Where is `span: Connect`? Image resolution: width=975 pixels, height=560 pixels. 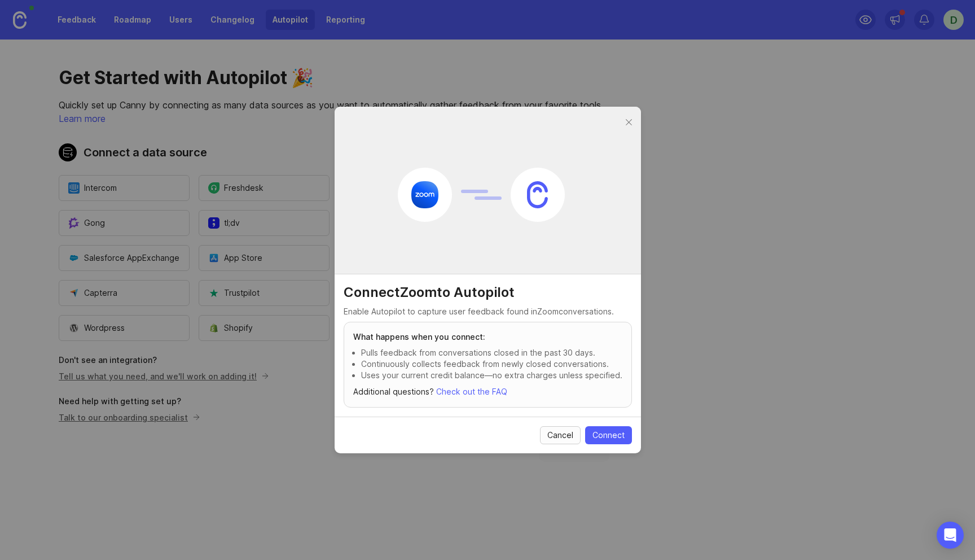
span: Connect is located at coordinates (608, 435).